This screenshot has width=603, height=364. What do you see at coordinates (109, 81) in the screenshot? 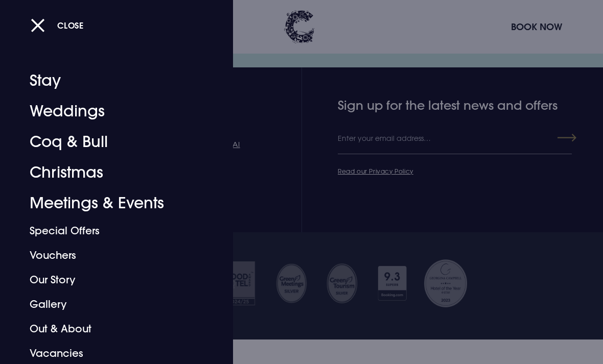
I see `a: Stay` at bounding box center [109, 81].